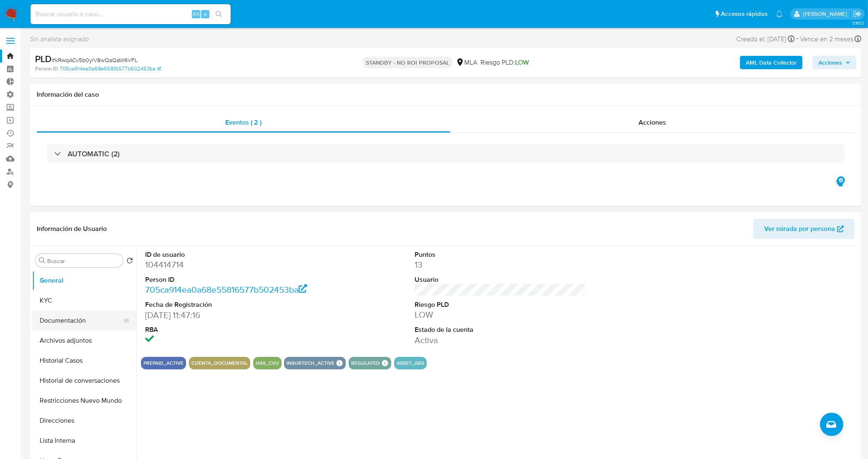  I want to click on button: KYC, so click(84, 301).